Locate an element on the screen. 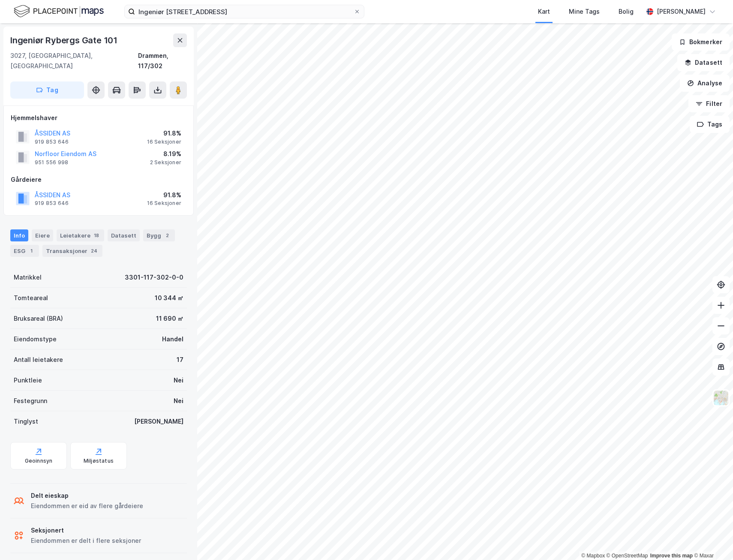 Image resolution: width=733 pixels, height=560 pixels. div: Antall leietakere is located at coordinates (38, 360).